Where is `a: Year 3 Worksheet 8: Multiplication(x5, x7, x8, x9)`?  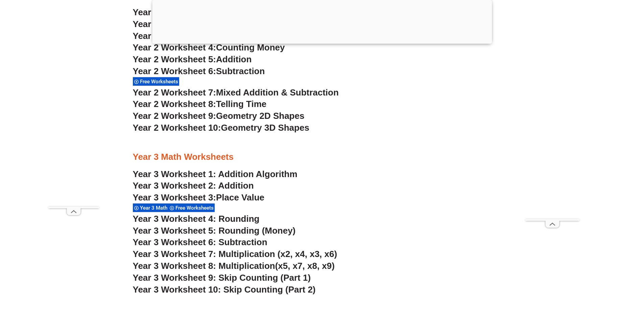
a: Year 3 Worksheet 8: Multiplication(x5, x7, x8, x9) is located at coordinates (234, 266).